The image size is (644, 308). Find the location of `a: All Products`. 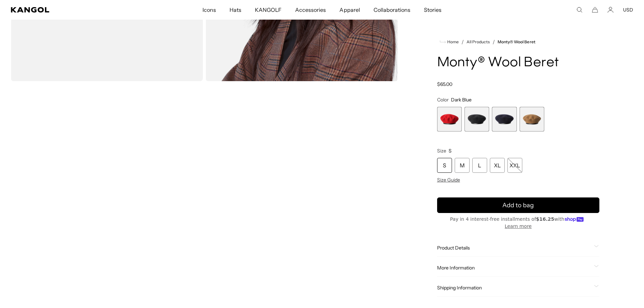

a: All Products is located at coordinates (478, 42).